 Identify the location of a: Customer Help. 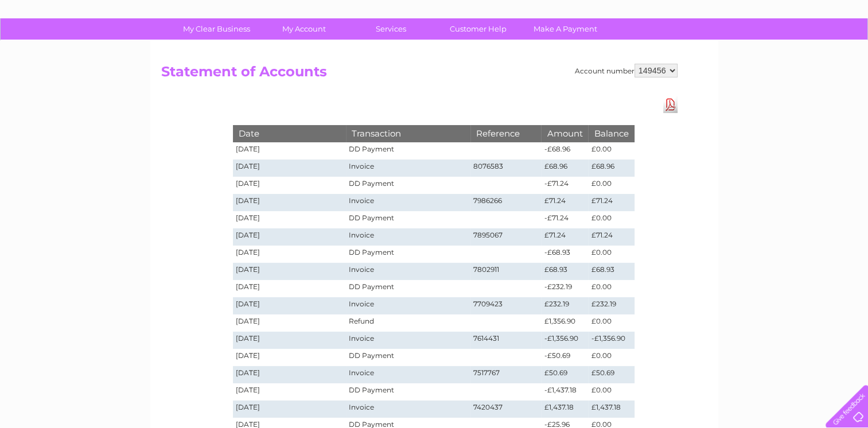
(478, 29).